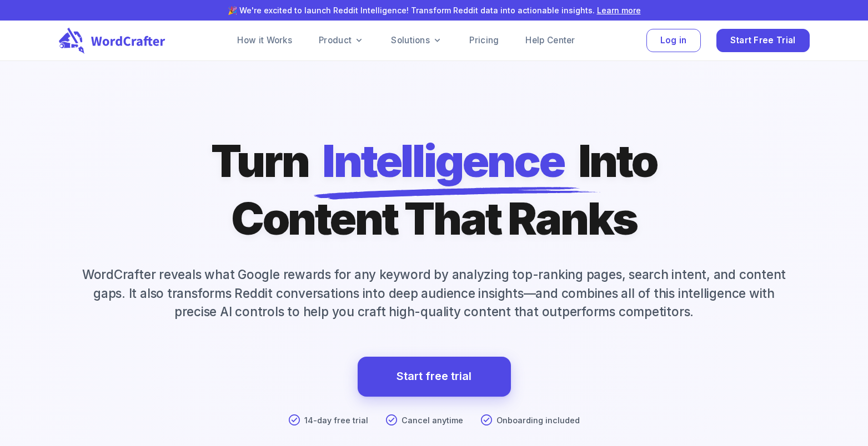  I want to click on span: Log in, so click(673, 40).